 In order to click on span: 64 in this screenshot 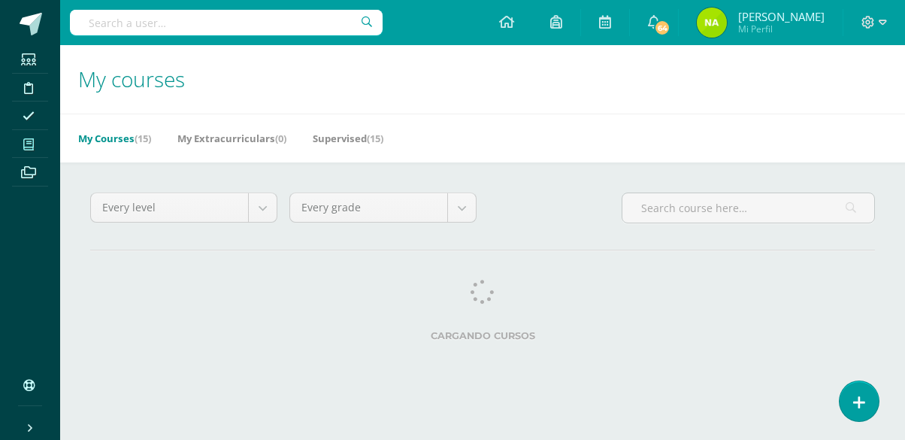, I will do `click(662, 28)`.